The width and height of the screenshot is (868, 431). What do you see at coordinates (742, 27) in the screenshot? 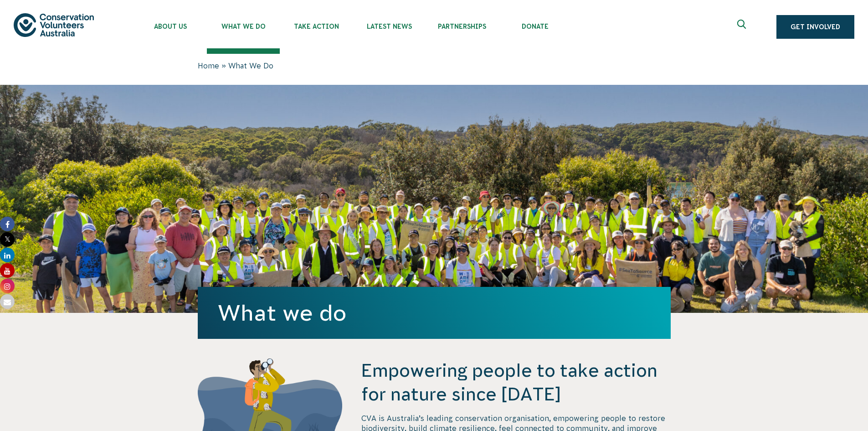
I see `span: Expand search box` at bounding box center [742, 27].